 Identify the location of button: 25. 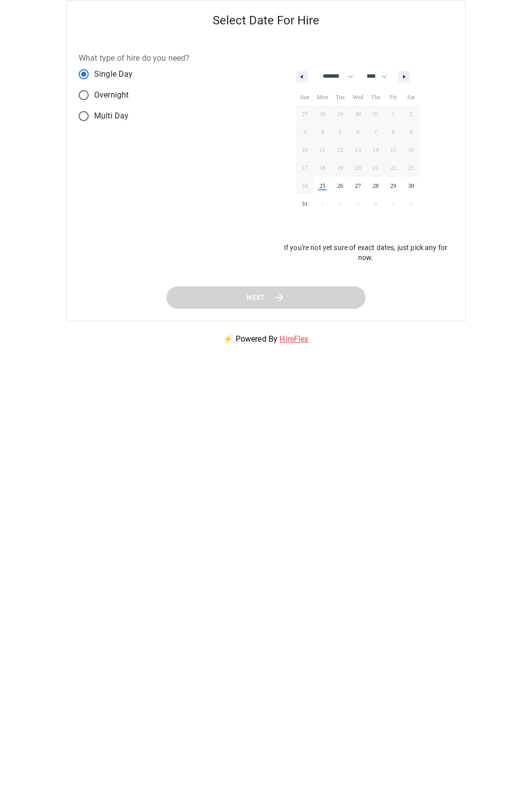
(322, 186).